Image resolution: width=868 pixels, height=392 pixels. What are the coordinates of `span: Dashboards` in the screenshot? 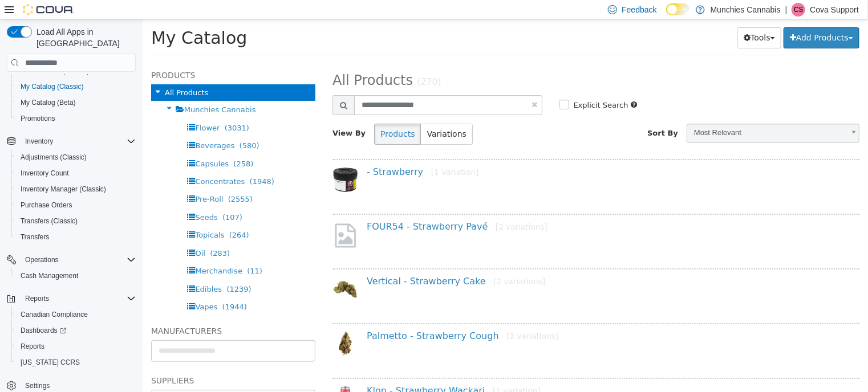 It's located at (43, 331).